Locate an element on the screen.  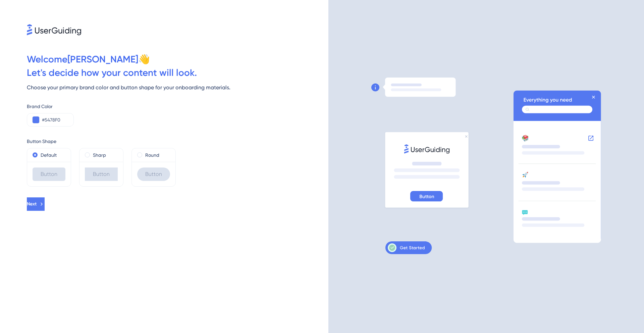
div: Let ' s decide how your content will look. is located at coordinates (178, 73).